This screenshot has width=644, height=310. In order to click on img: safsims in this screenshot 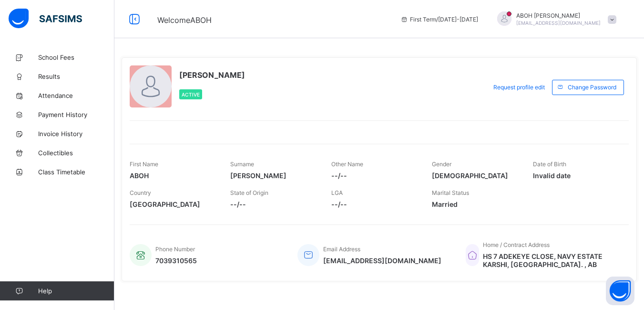, I will do `click(46, 18)`.